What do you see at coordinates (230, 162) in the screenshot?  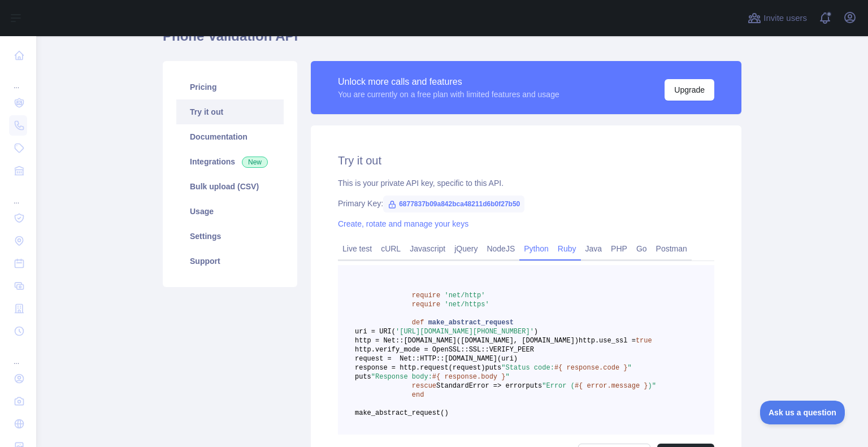 I see `a: Integrations New` at bounding box center [230, 162].